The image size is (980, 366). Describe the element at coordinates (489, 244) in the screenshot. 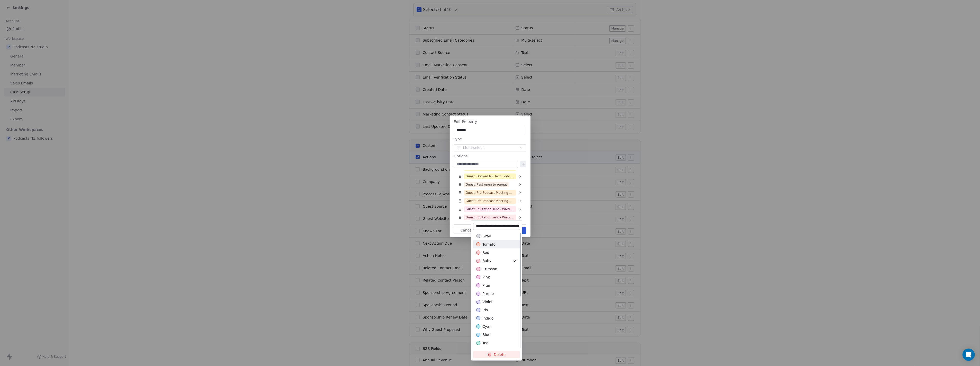

I see `span: tomato` at that location.